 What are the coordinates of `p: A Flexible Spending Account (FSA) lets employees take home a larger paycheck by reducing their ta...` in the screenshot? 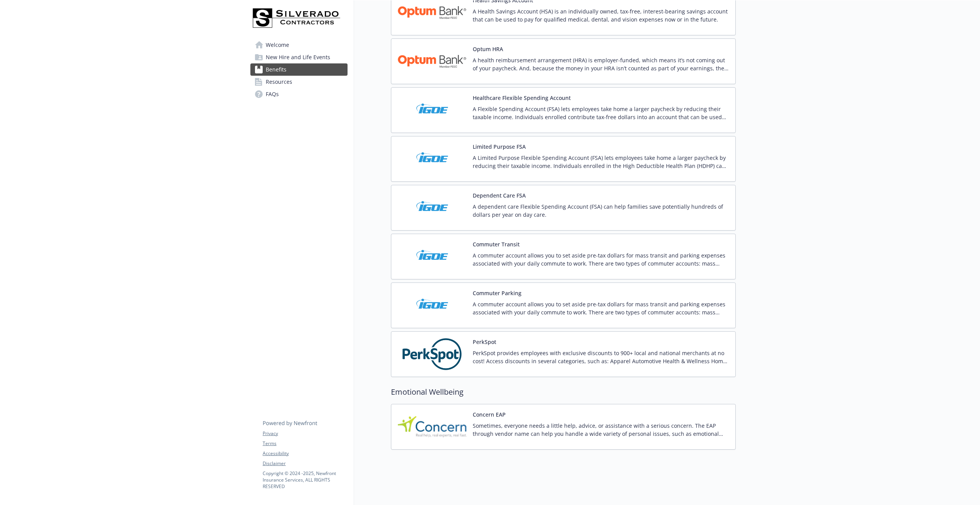 It's located at (601, 113).